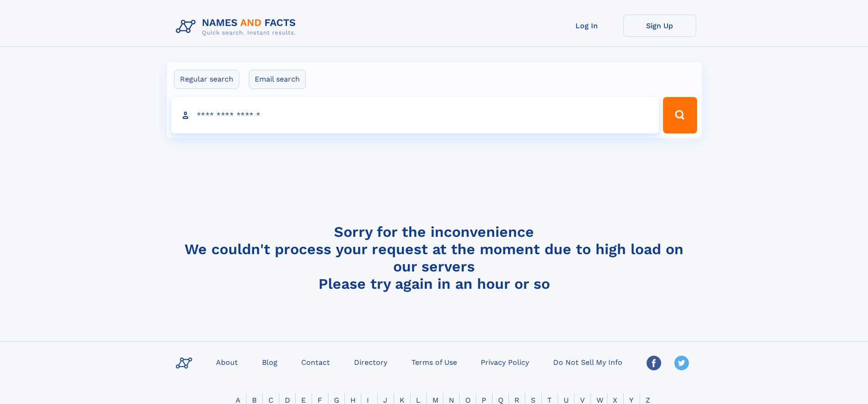 The height and width of the screenshot is (404, 868). What do you see at coordinates (434, 362) in the screenshot?
I see `a: Terms of Use` at bounding box center [434, 362].